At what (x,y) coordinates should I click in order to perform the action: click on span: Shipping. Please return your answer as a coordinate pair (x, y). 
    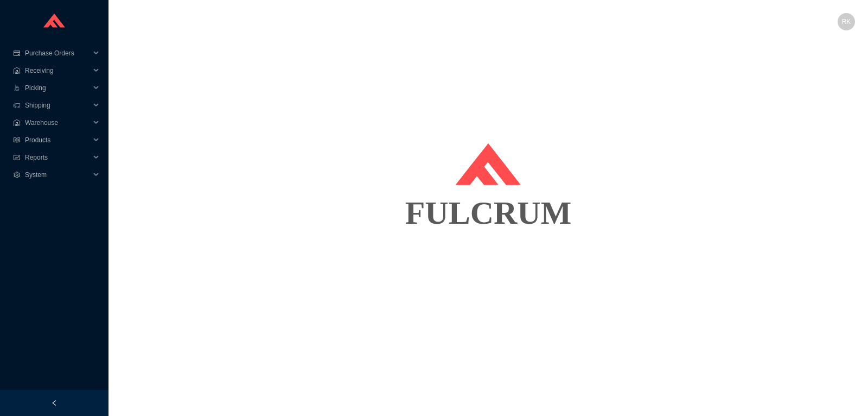
    Looking at the image, I should click on (58, 106).